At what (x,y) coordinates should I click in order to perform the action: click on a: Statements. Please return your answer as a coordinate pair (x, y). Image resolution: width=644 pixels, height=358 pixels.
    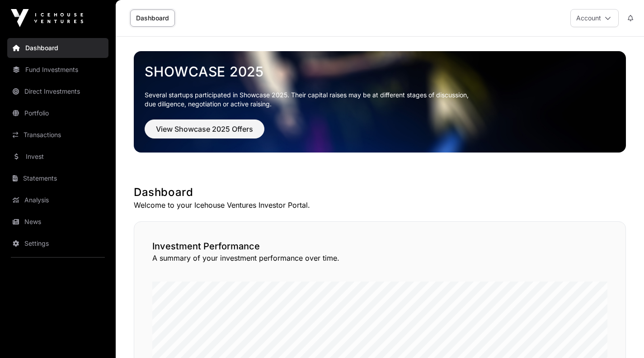
    Looking at the image, I should click on (58, 178).